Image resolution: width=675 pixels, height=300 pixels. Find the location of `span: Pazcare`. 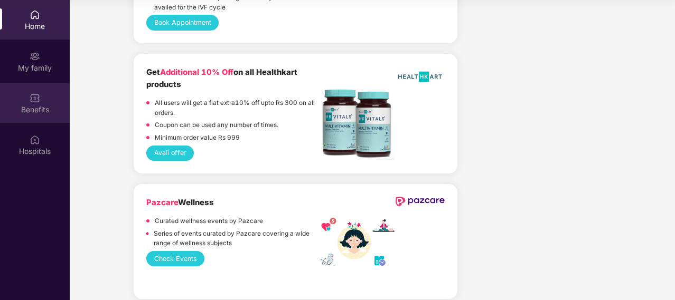

span: Pazcare is located at coordinates (162, 203).